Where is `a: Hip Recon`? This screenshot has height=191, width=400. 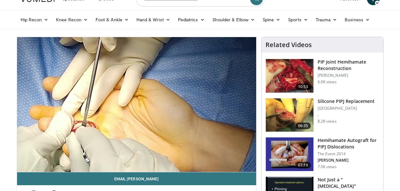
a: Hip Recon is located at coordinates (34, 20).